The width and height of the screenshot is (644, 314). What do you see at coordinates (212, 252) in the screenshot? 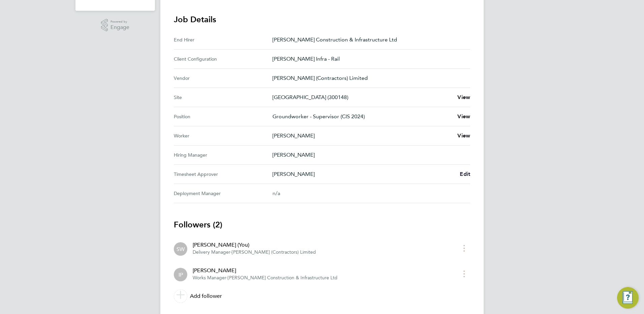
I see `span: Delivery Manager` at bounding box center [212, 252].